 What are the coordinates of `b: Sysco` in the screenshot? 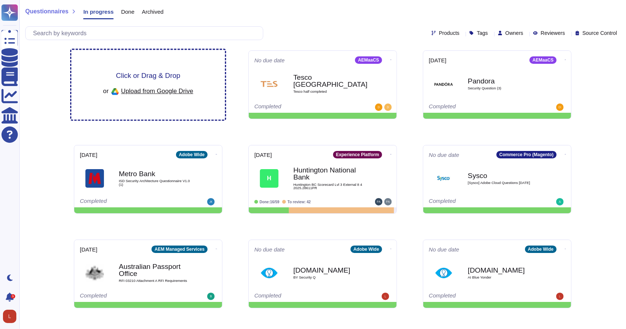 It's located at (505, 176).